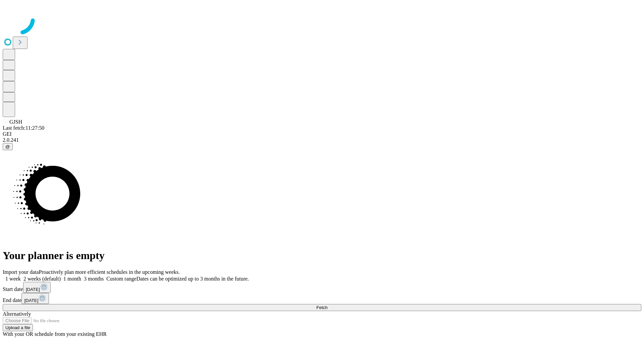 This screenshot has height=362, width=644. What do you see at coordinates (193, 279) in the screenshot?
I see `span: Dates can be optimized up to 3 months in the future.` at bounding box center [193, 279].